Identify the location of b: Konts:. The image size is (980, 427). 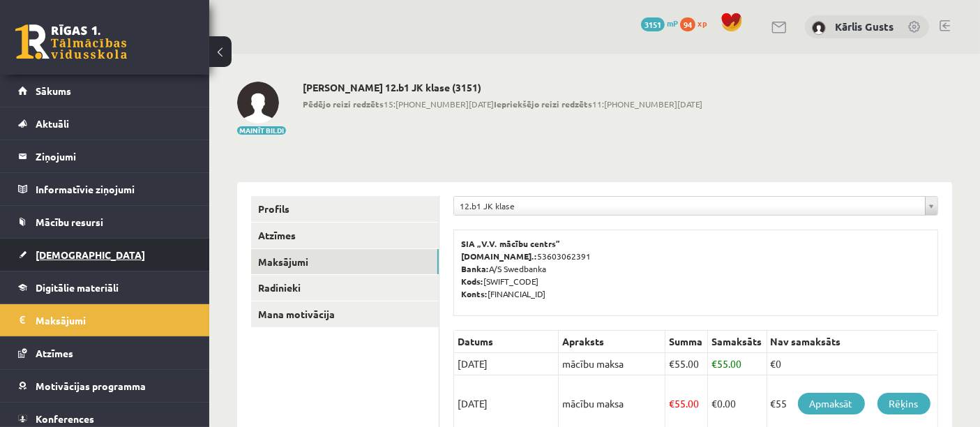
(474, 294).